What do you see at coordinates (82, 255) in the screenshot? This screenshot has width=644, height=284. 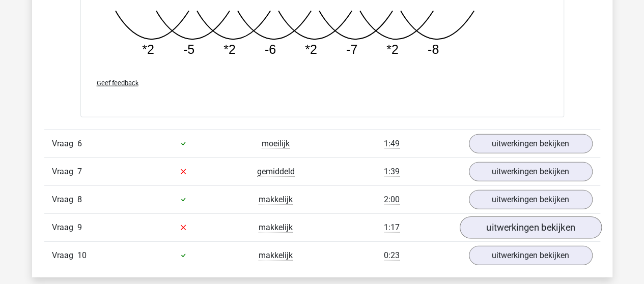 I see `span: 10` at bounding box center [82, 255].